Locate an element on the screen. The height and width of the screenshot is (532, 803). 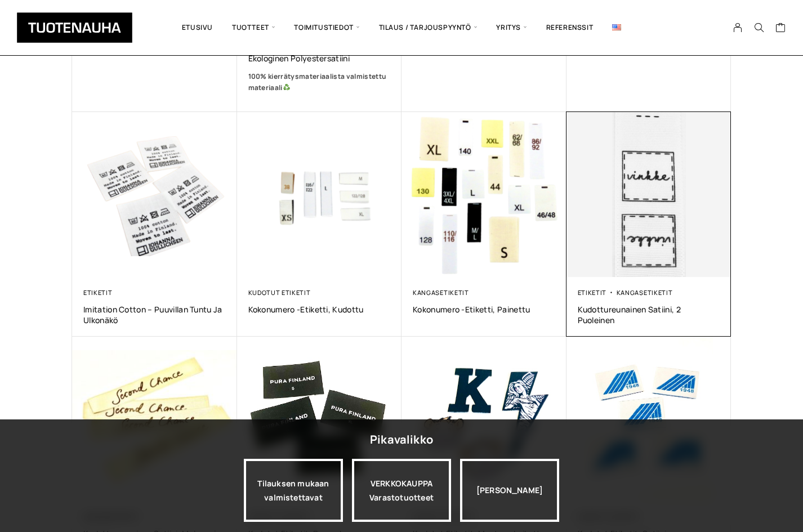
img: English is located at coordinates (617, 27).